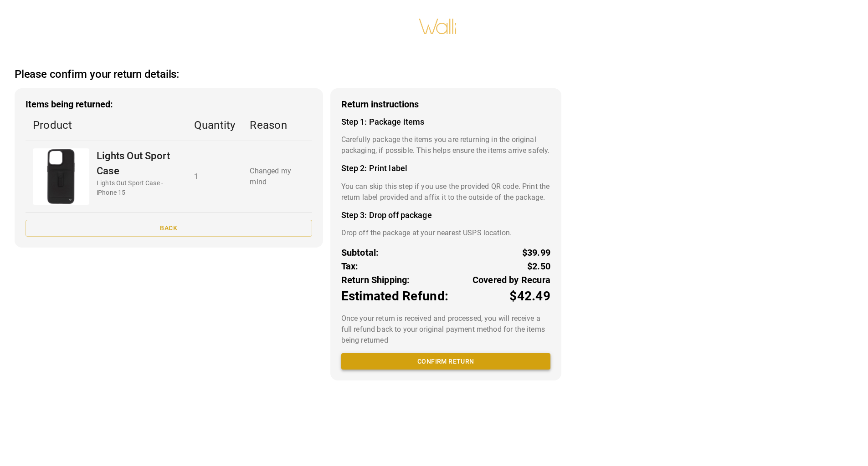 The height and width of the screenshot is (466, 868). What do you see at coordinates (106, 126) in the screenshot?
I see `p: Product` at bounding box center [106, 126].